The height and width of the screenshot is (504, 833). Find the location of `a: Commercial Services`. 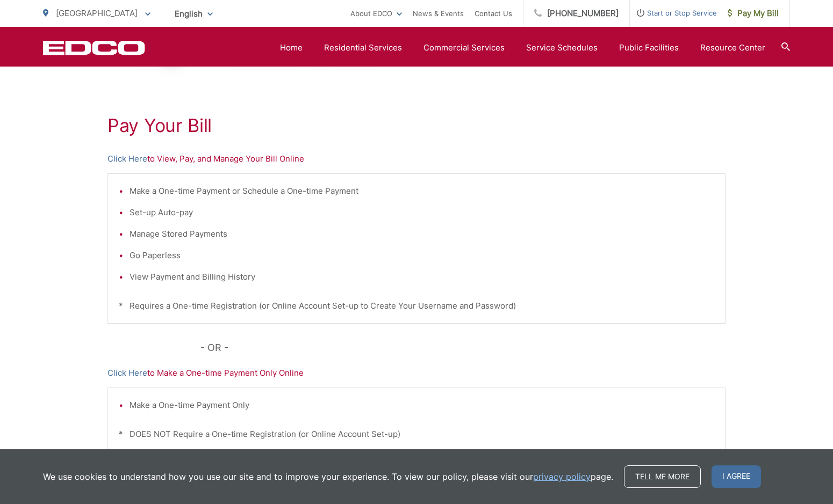

a: Commercial Services is located at coordinates (464, 47).